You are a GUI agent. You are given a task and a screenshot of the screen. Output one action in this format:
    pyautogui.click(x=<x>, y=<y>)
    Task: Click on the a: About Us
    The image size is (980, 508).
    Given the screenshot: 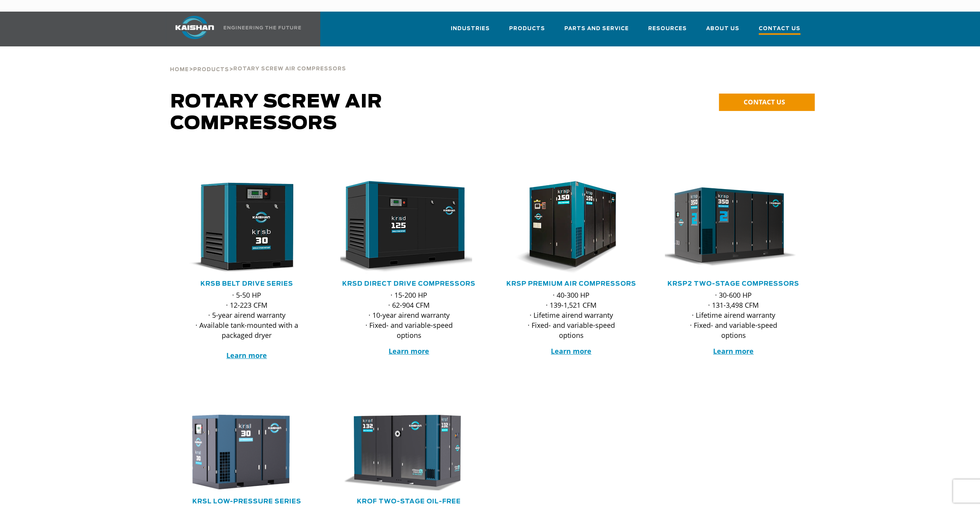 What is the action you would take?
    pyautogui.click(x=723, y=32)
    